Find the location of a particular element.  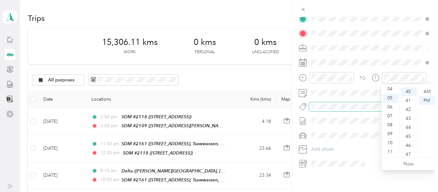

div: 45 is located at coordinates (409, 137).